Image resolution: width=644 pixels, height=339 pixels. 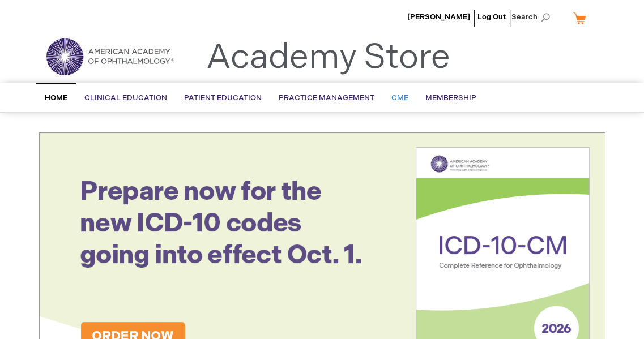 What do you see at coordinates (328, 58) in the screenshot?
I see `a: Academy Store` at bounding box center [328, 58].